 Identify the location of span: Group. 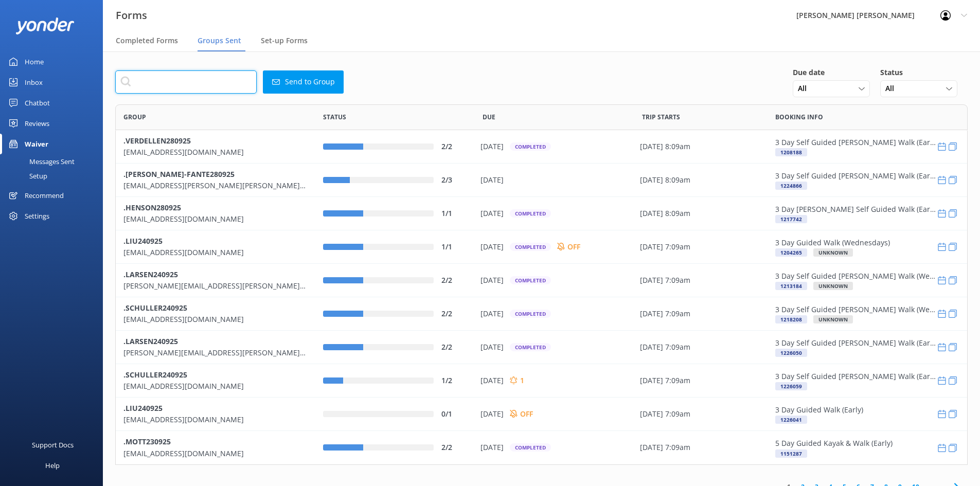
(135, 117).